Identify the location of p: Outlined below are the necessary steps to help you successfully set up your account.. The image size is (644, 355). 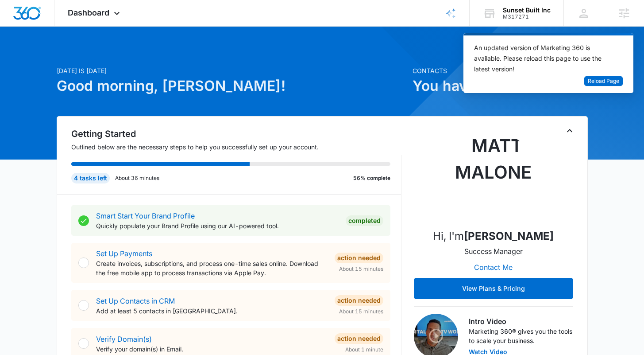
(237, 147).